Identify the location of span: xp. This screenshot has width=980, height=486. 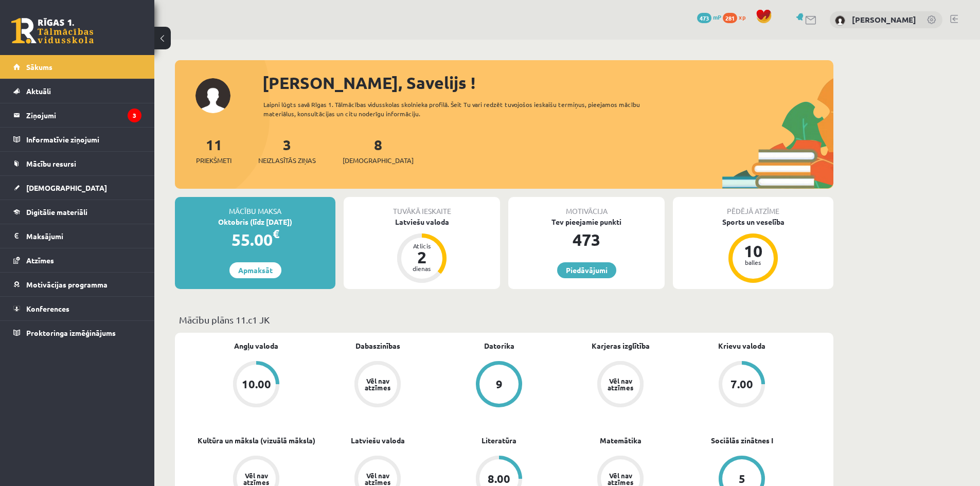
(742, 17).